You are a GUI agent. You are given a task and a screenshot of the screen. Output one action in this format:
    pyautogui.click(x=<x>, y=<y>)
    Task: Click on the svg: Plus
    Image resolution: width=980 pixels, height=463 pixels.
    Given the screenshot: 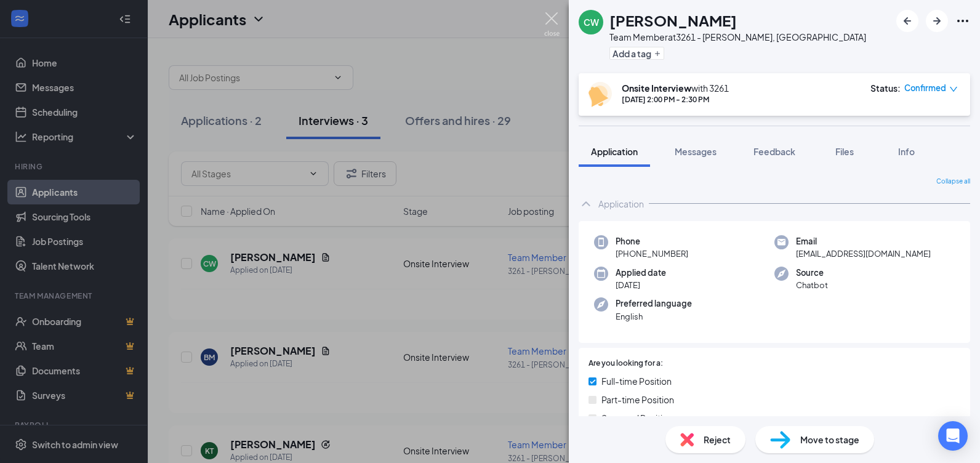 What is the action you would take?
    pyautogui.click(x=658, y=53)
    